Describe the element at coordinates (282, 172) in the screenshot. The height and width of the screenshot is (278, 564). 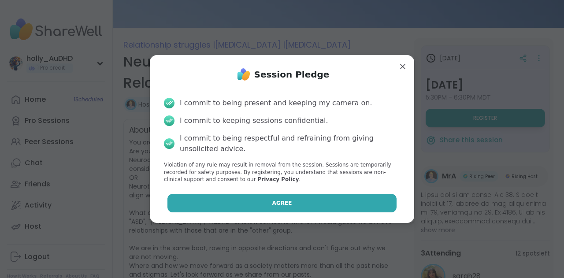
I see `p: Violation of any rule may result in removal from the session. Sessions are temporarily recorded f...` at that location.